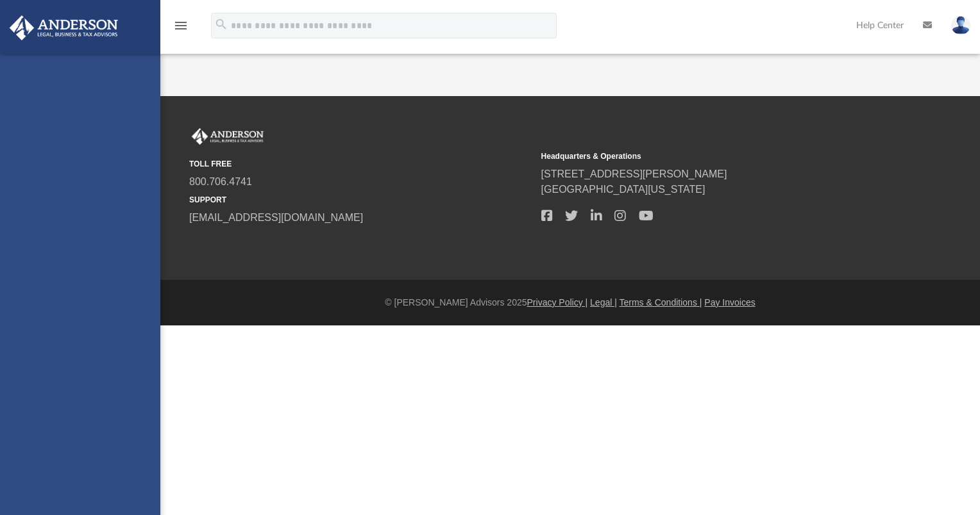  What do you see at coordinates (603, 302) in the screenshot?
I see `a: Legal |` at bounding box center [603, 302].